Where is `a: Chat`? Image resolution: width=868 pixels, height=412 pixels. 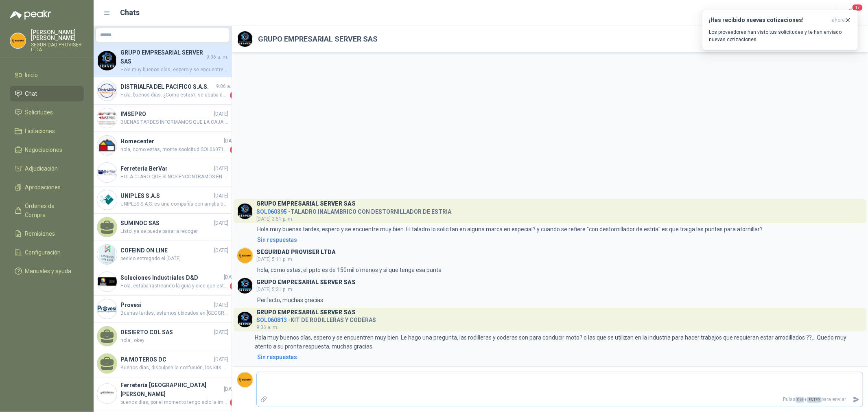 a: Chat is located at coordinates (47, 94).